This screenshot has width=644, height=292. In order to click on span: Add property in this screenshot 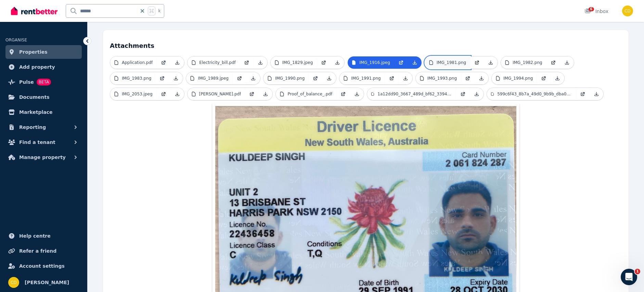, I will do `click(37, 67)`.